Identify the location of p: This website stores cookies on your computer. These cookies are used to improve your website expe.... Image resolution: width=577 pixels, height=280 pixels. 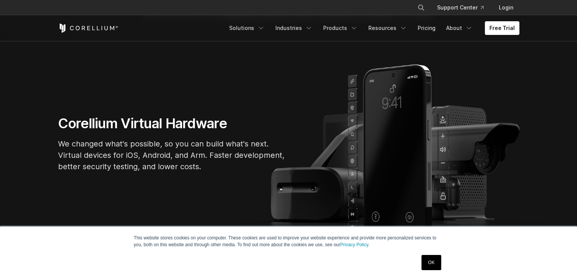
(289, 241).